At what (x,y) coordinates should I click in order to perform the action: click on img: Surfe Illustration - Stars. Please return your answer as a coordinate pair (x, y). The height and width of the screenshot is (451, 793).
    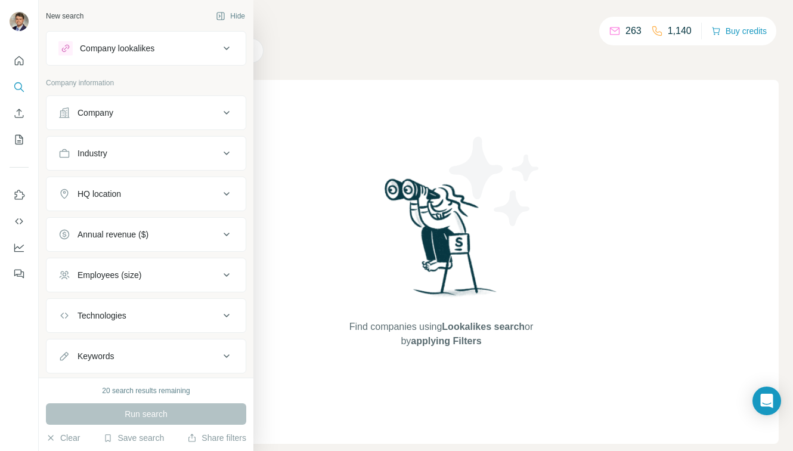
    Looking at the image, I should click on (495, 181).